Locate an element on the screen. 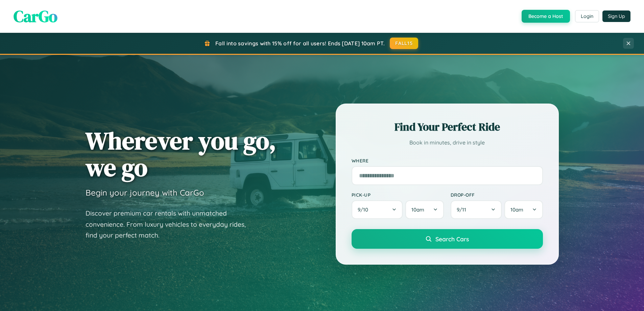 The image size is (644, 311). span: 9 / 10 is located at coordinates (364, 209).